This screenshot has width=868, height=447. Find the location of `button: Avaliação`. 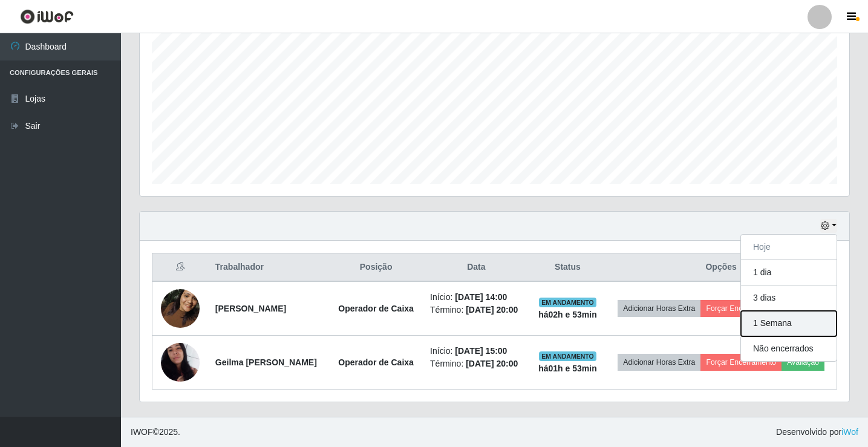

button: Avaliação is located at coordinates (803, 363).